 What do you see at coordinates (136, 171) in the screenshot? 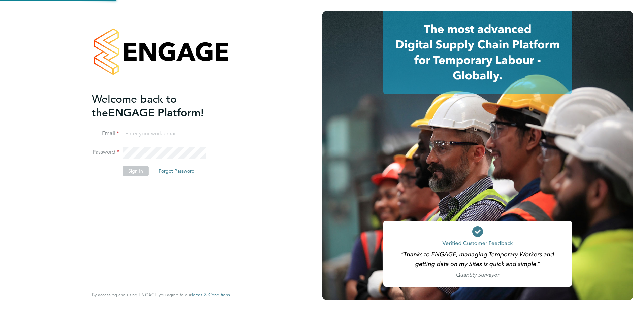
I see `button: Sign In` at bounding box center [136, 171].